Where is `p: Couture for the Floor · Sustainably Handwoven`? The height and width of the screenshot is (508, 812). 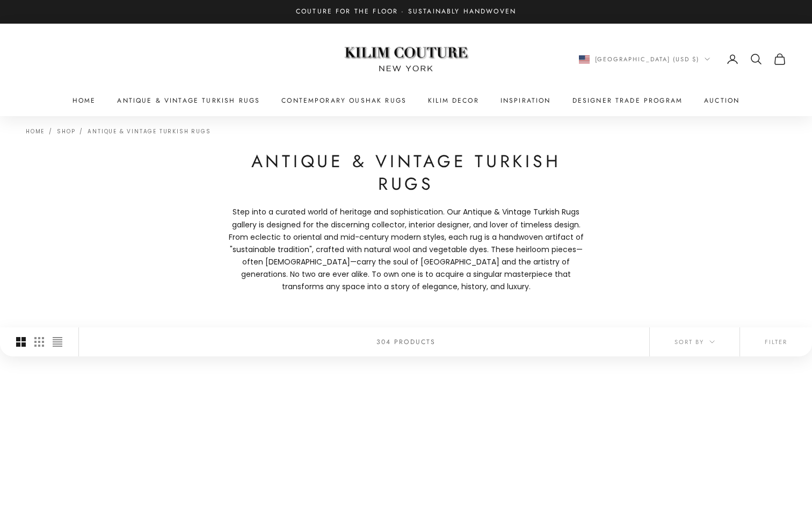 p: Couture for the Floor · Sustainably Handwoven is located at coordinates (406, 12).